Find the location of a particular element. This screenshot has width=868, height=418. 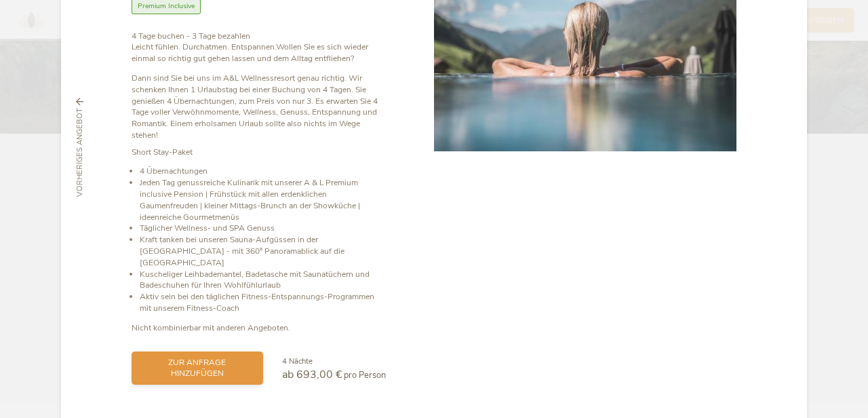

strong: Wollen Sie es sich wieder einmal so richtig gut gehen lassen und dem Alltag entfliehen? is located at coordinates (249, 52).